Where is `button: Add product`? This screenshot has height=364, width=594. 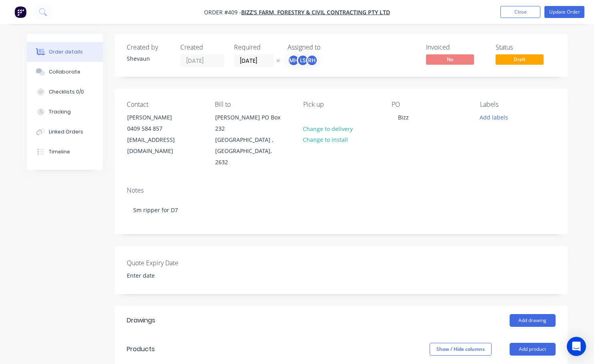 button: Add product is located at coordinates (532, 349).